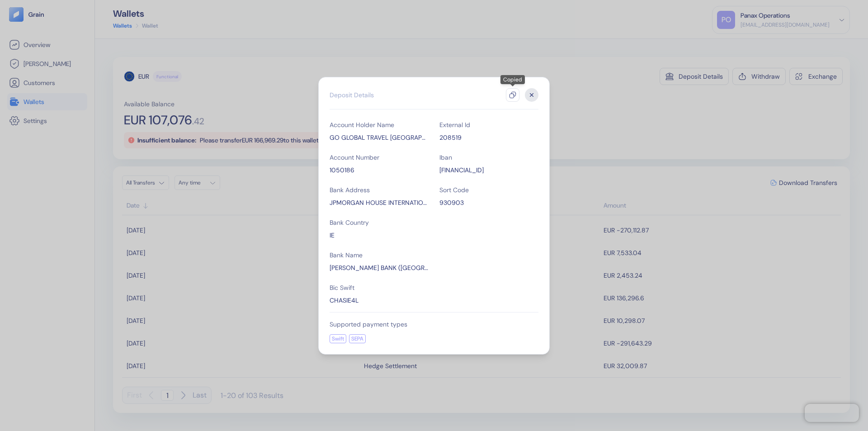 The image size is (868, 431). What do you see at coordinates (434, 324) in the screenshot?
I see `div: Supported payment types` at bounding box center [434, 324].